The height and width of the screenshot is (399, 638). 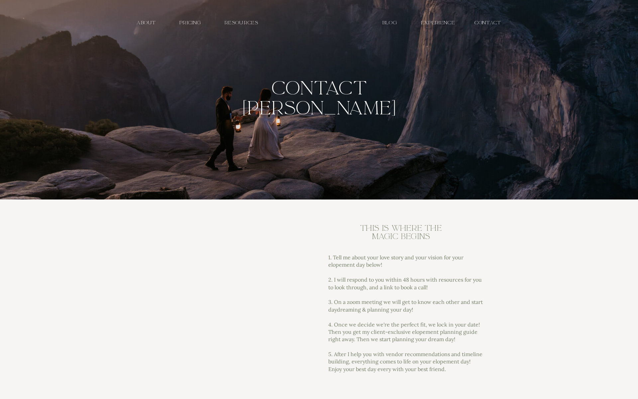 I want to click on h3: EXPERIENCE, so click(x=438, y=23).